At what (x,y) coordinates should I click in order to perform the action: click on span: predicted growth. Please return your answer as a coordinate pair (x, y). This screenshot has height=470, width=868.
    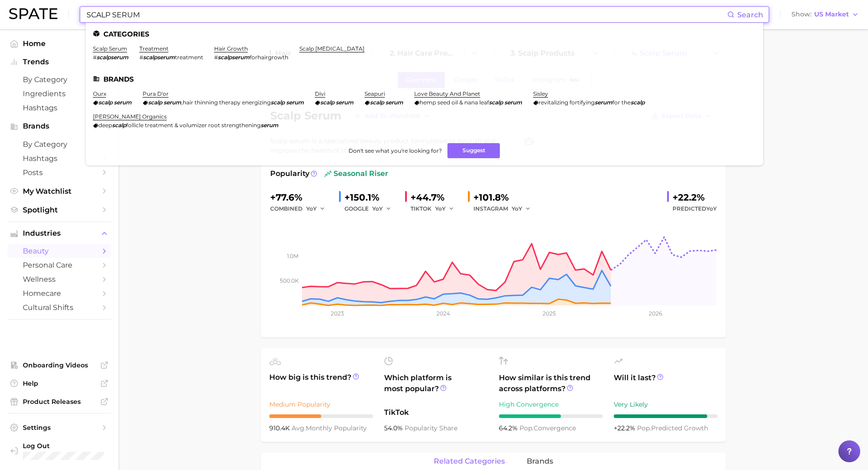
    Looking at the image, I should click on (672, 428).